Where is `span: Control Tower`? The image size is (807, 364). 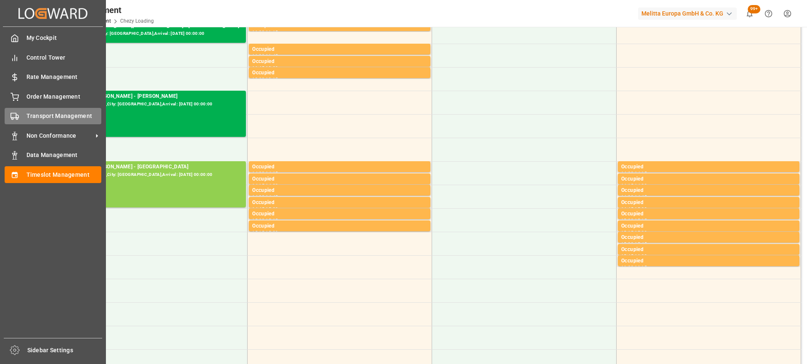 span: Control Tower is located at coordinates (64, 58).